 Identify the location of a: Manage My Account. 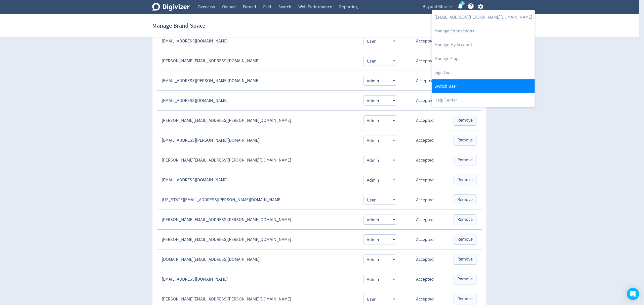
(483, 45).